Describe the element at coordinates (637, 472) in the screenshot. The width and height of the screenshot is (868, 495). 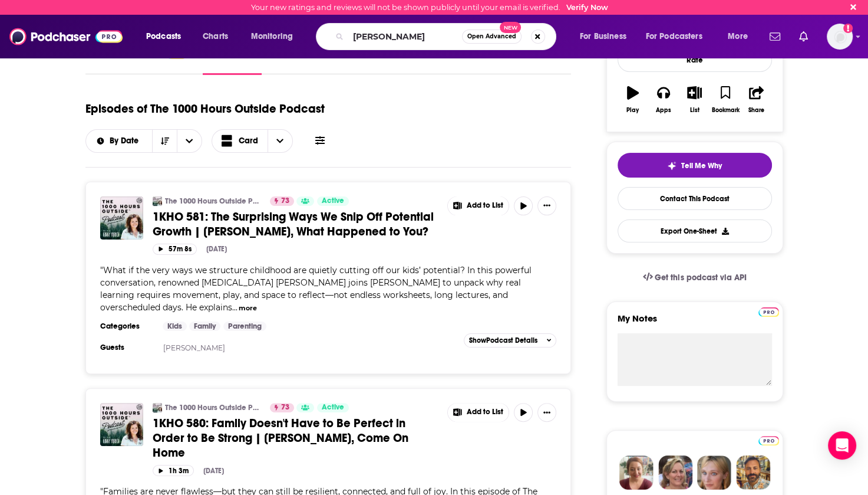
I see `img: Sydney Profile` at that location.